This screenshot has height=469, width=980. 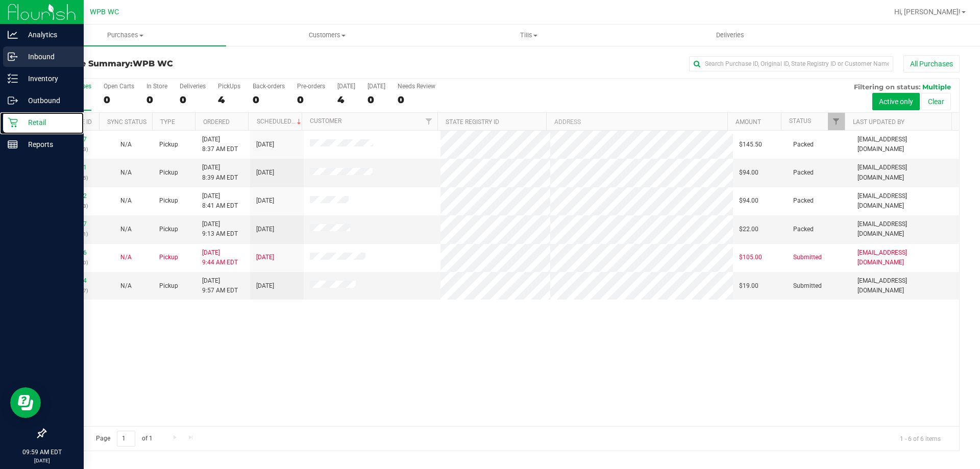 What do you see at coordinates (636, 121) in the screenshot?
I see `th: Address` at bounding box center [636, 121].